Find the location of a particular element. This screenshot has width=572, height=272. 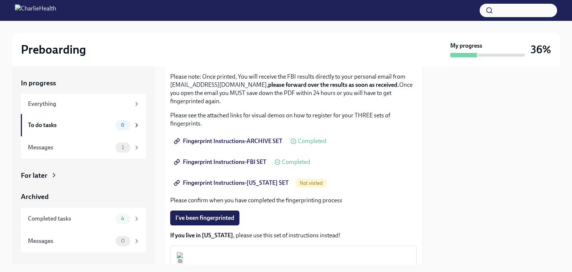

p: Please see the attached links for visual demos on how to register for your THREE sets of fingerpr... is located at coordinates (293, 119).